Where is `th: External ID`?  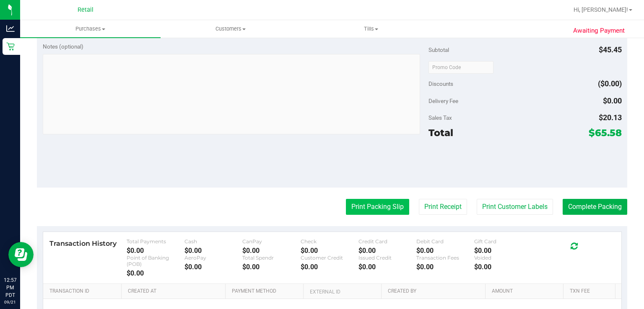
th: External ID is located at coordinates (342, 291).